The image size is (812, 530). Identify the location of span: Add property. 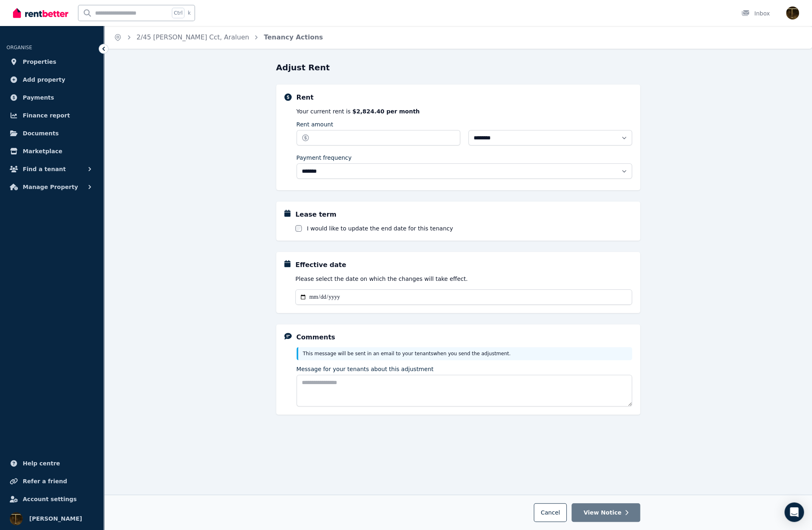
(44, 80).